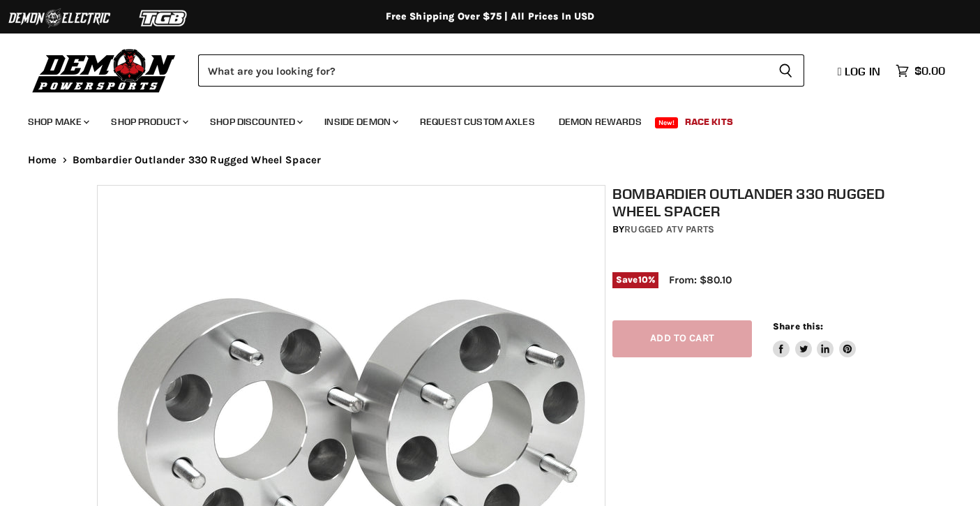 Image resolution: width=980 pixels, height=506 pixels. I want to click on span: $0.00, so click(930, 70).